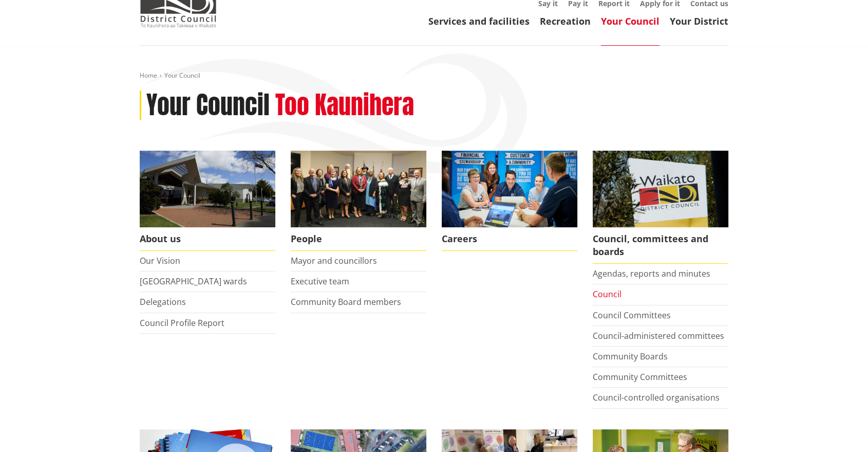 This screenshot has height=452, width=868. I want to click on a: Community Board members, so click(346, 302).